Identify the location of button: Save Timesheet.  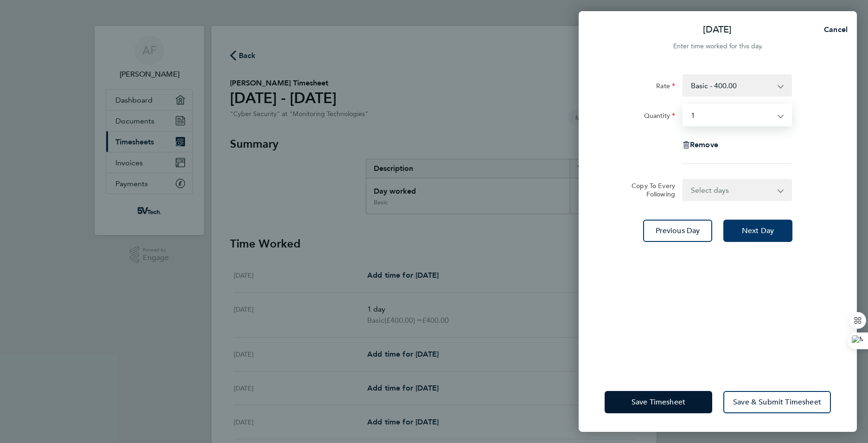
(658, 402).